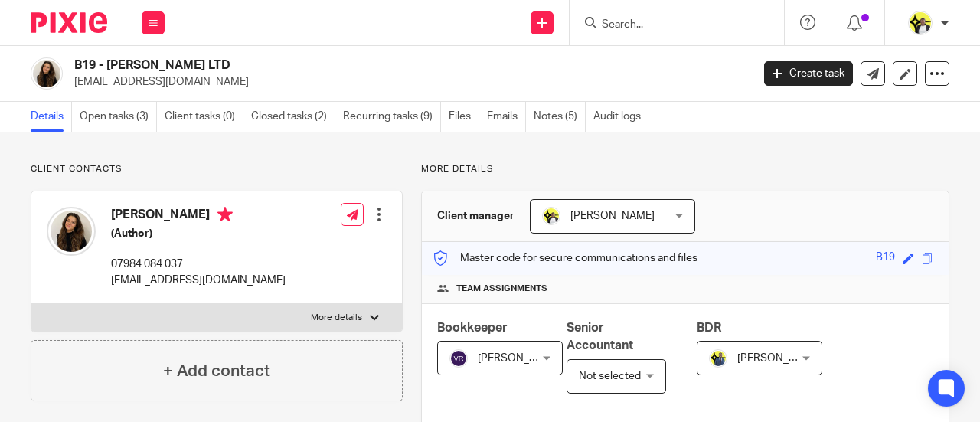  Describe the element at coordinates (51, 116) in the screenshot. I see `a: Details` at that location.